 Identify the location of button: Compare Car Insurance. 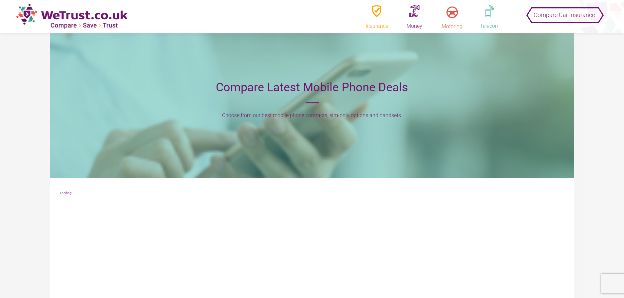
(564, 12).